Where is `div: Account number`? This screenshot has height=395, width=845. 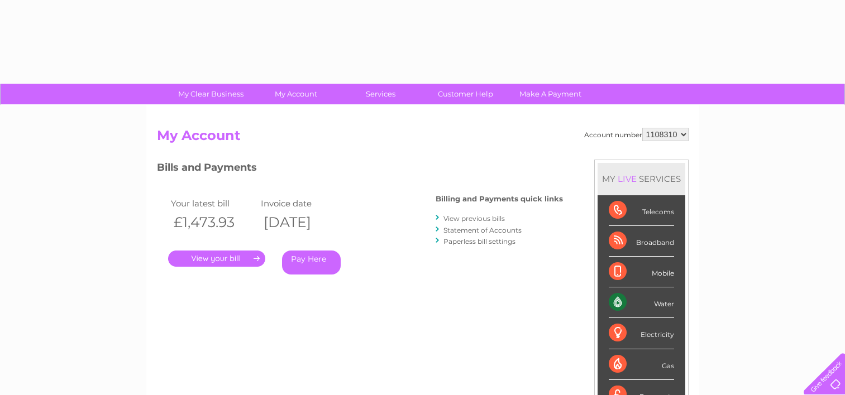 div: Account number is located at coordinates (636, 135).